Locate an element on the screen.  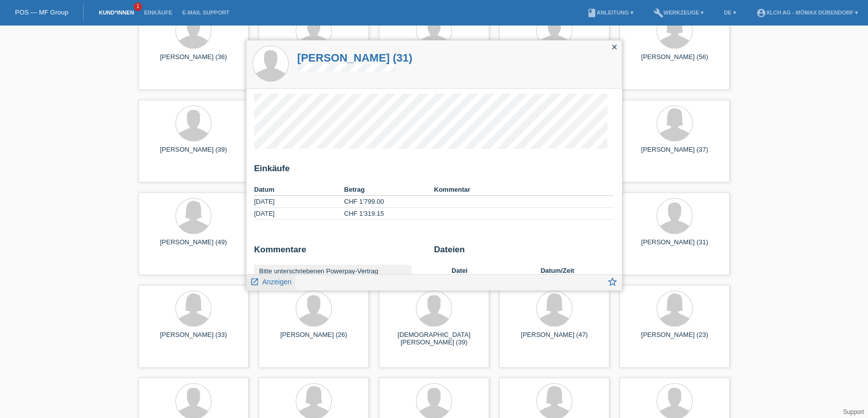
td: CHF 1'319.15 is located at coordinates (390, 213).